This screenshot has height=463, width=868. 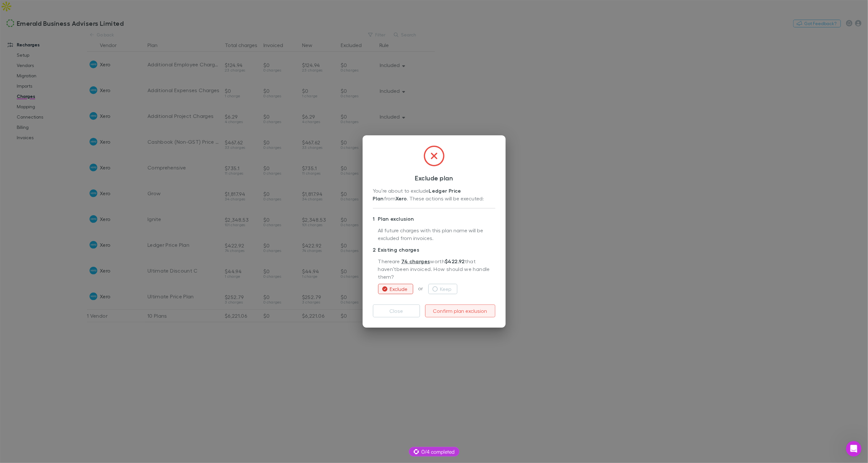 What do you see at coordinates (434, 234) in the screenshot?
I see `div: All future charges with this plan name will be excluded from invoices.` at bounding box center [434, 234].